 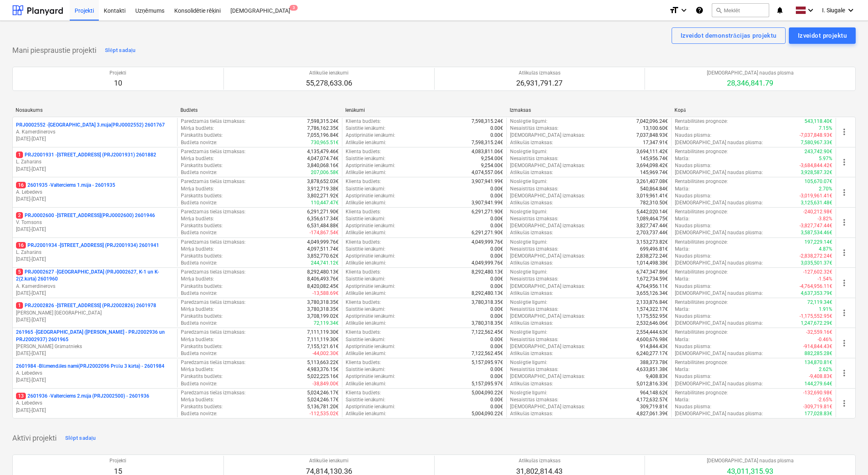 I want to click on p: 3,694,098.42€, so click(x=652, y=166).